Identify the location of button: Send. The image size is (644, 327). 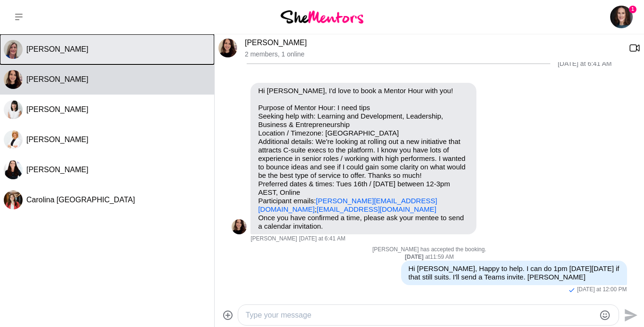
(629, 314).